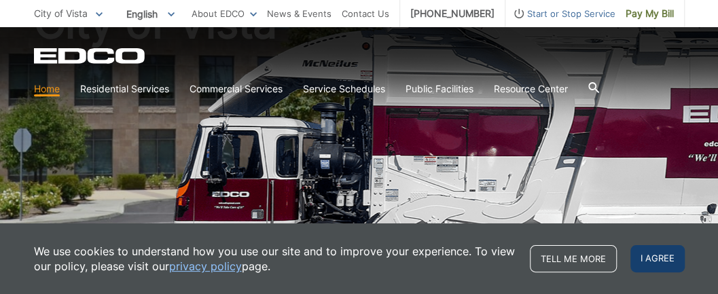  What do you see at coordinates (60, 13) in the screenshot?
I see `span: City of Vista` at bounding box center [60, 13].